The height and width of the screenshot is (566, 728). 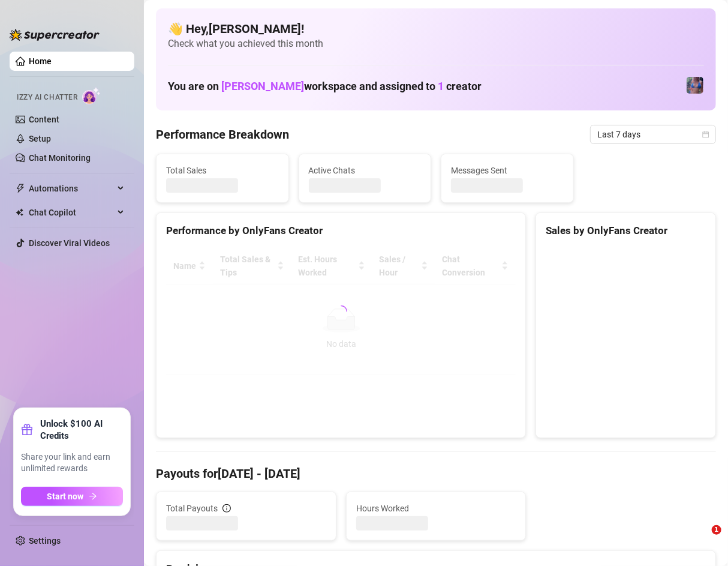 I want to click on span: Hours Worked, so click(x=436, y=508).